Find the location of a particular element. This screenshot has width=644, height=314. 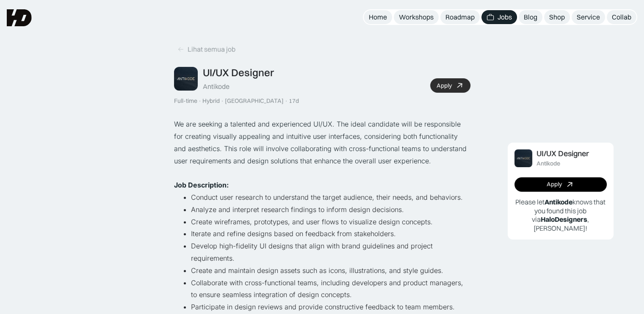

a: Roadmap is located at coordinates (459, 17).